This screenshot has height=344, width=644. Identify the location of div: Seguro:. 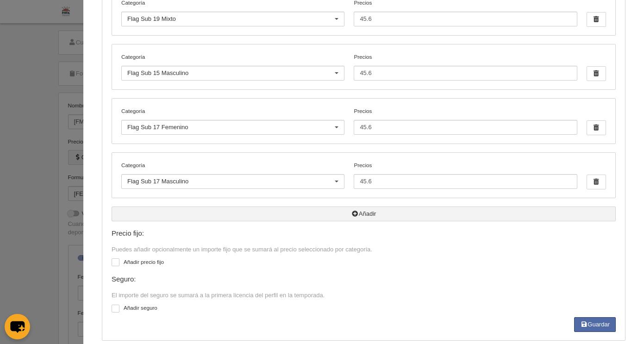
(363, 279).